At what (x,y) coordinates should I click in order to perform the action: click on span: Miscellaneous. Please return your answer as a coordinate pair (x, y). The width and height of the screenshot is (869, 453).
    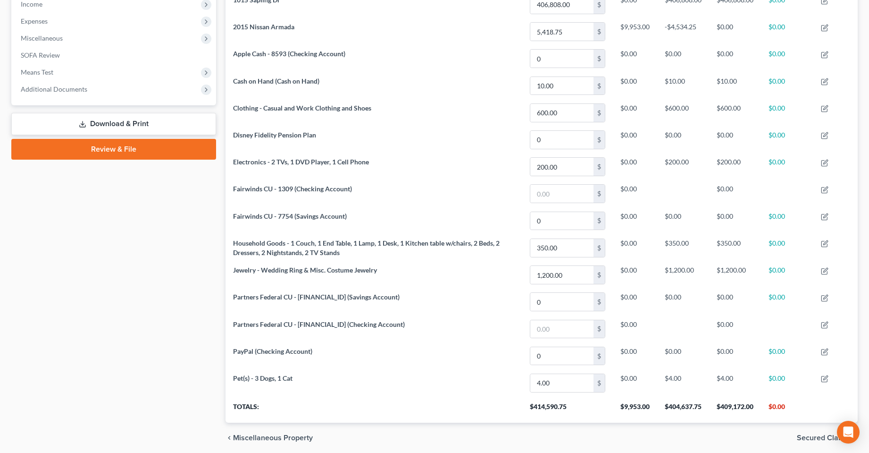
    Looking at the image, I should click on (42, 38).